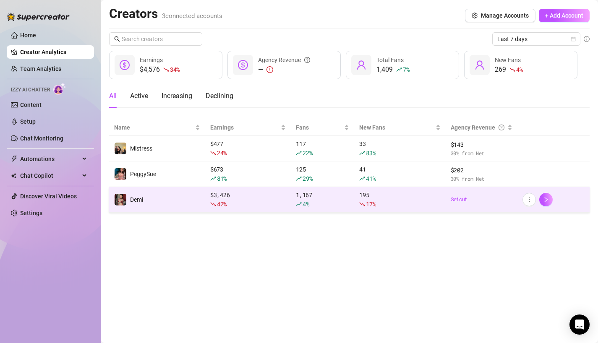 The width and height of the screenshot is (598, 343). Describe the element at coordinates (120, 200) in the screenshot. I see `img: Demi` at that location.